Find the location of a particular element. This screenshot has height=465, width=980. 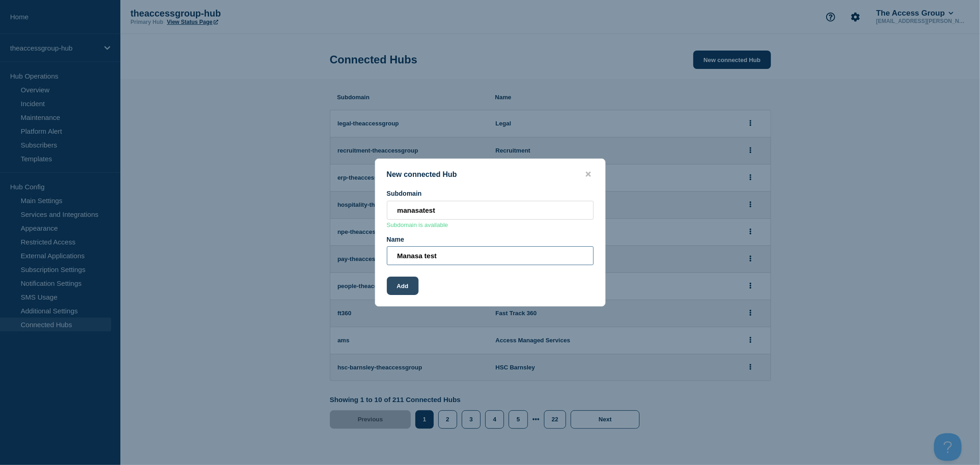

button: close button is located at coordinates (588, 174).